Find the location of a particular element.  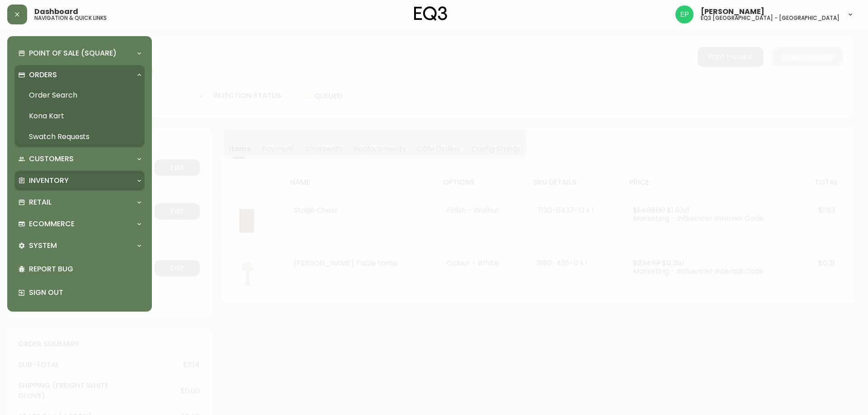

div: Report Bug is located at coordinates (80, 269).